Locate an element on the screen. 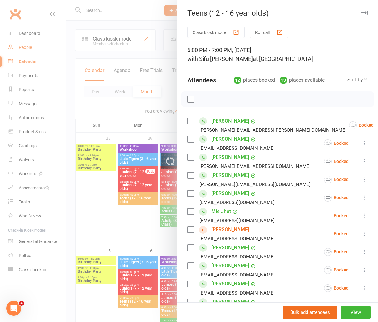  a: Mie Jhet is located at coordinates (221, 212).